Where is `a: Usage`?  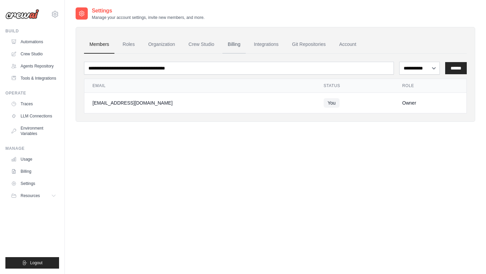 a: Usage is located at coordinates (33, 159).